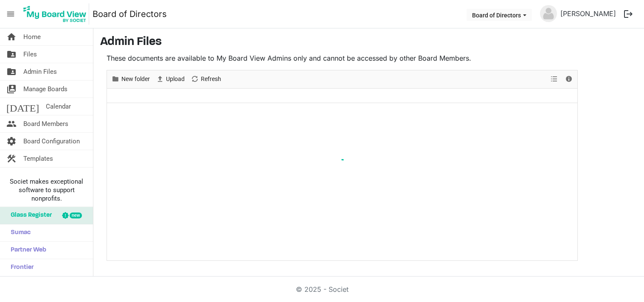 This screenshot has height=302, width=644. Describe the element at coordinates (129, 14) in the screenshot. I see `a: Board of Directors` at that location.